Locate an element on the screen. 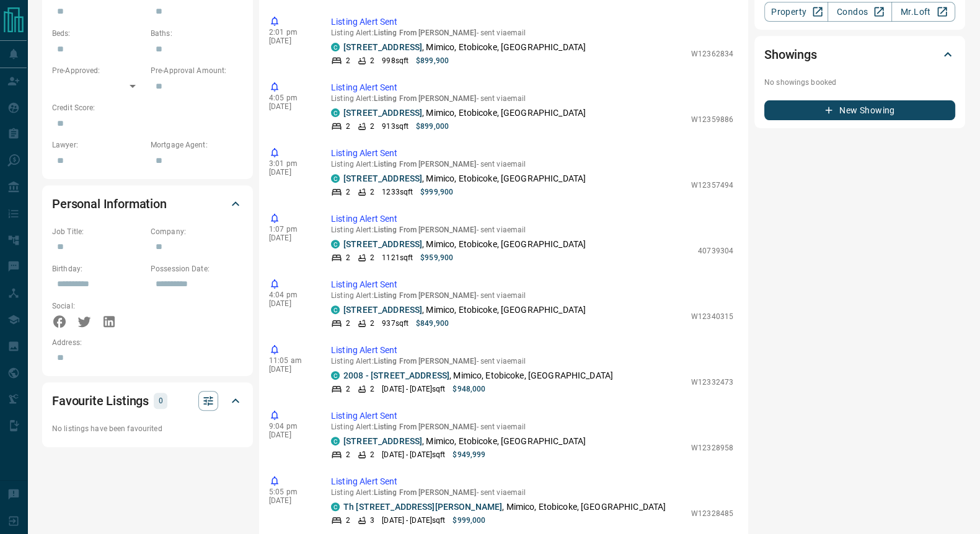  p: W12328485 is located at coordinates (712, 513).